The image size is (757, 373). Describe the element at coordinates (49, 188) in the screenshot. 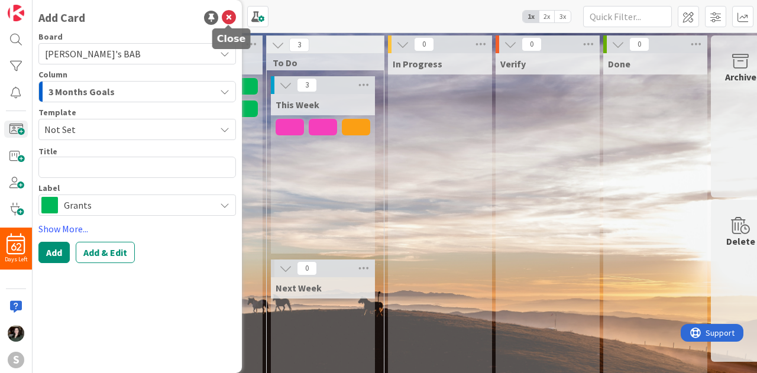

I see `span: Label` at that location.